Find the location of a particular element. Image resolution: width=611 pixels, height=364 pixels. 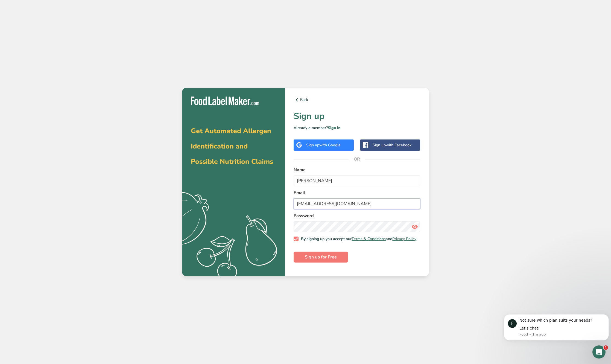

span: Get Automated Allergen Identification and Possible Nutrition Claims is located at coordinates (232, 146).